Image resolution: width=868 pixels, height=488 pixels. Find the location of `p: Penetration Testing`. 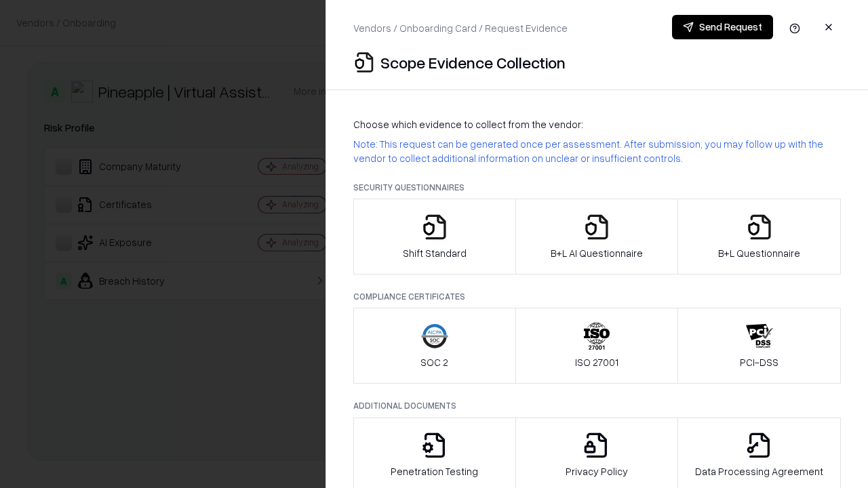

p: Penetration Testing is located at coordinates (434, 471).